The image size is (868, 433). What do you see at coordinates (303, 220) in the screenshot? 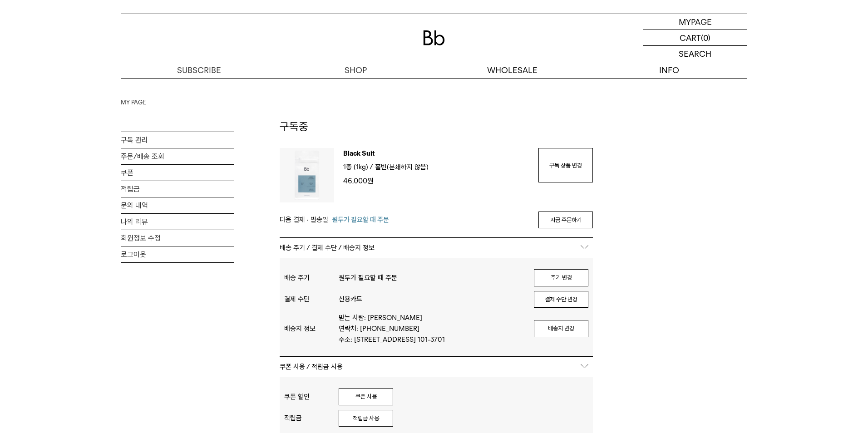
I see `span: 다음 결제 · 발송일` at bounding box center [303, 220].